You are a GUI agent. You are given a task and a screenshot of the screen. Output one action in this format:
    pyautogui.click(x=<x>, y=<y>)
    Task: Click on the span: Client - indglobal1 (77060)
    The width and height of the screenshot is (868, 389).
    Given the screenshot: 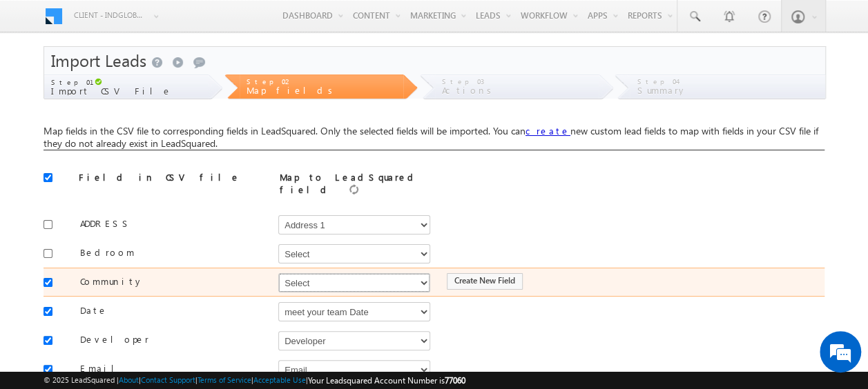 What is the action you would take?
    pyautogui.click(x=110, y=15)
    